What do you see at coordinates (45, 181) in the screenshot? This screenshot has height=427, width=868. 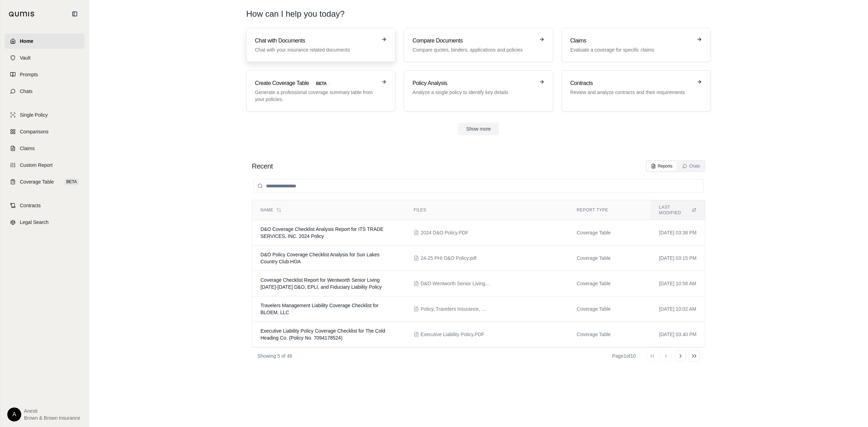 I see `a: Coverage TableBETA` at bounding box center [45, 181].